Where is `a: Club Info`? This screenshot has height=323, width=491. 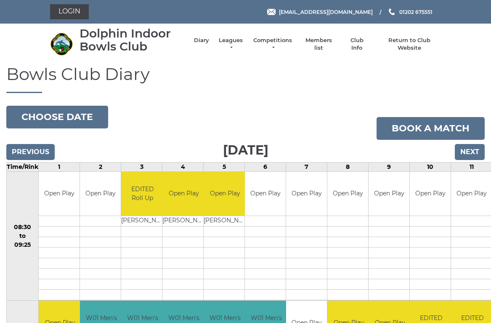
a: Club Info is located at coordinates (357, 44).